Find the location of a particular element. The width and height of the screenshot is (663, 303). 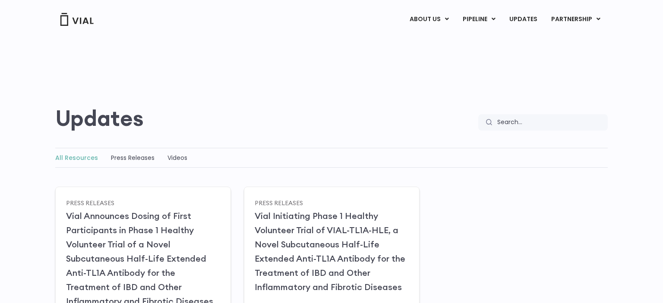

input: Search... is located at coordinates (549, 123).